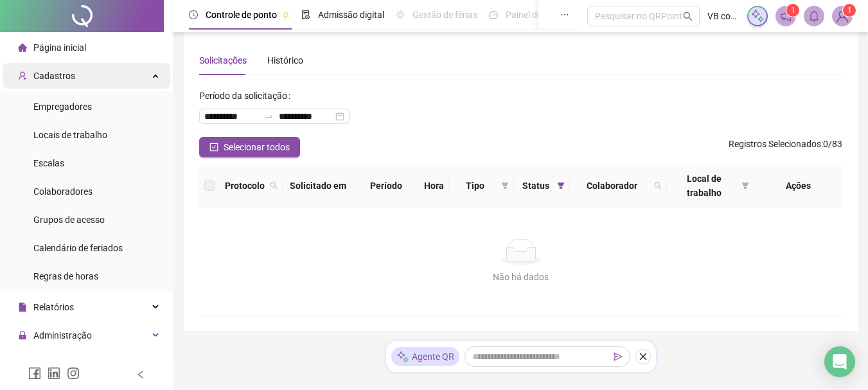 The width and height of the screenshot is (868, 390). I want to click on span: Relatórios, so click(54, 307).